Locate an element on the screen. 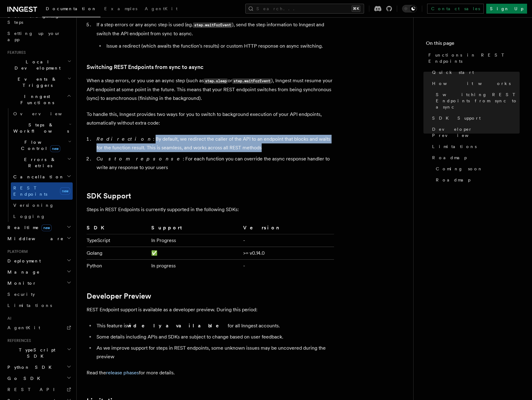 The height and width of the screenshot is (400, 532). button: Errors & Retries is located at coordinates (42, 162).